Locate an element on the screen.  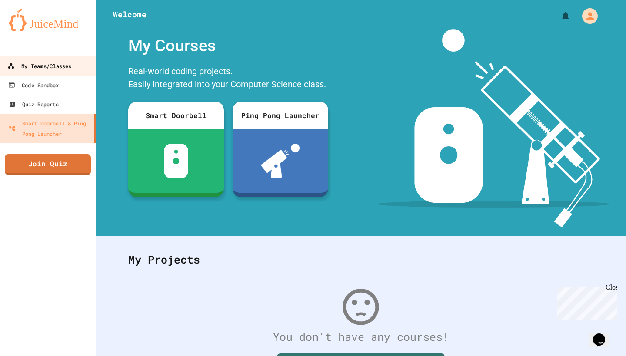
div: My Courses is located at coordinates (228, 46).